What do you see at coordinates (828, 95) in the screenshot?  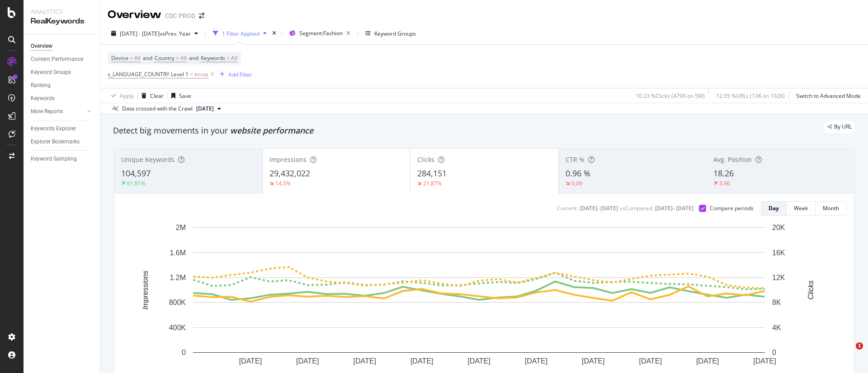 I see `div: Switch to Advanced Mode` at bounding box center [828, 95].